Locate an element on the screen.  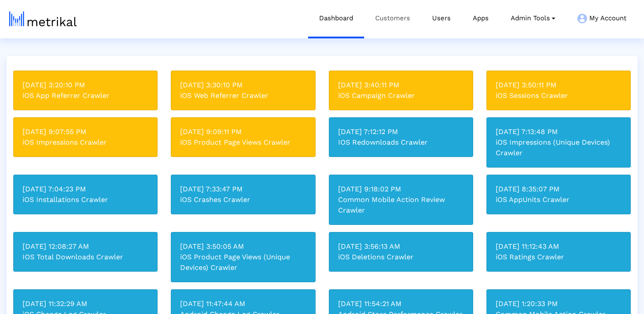
div: Common Mobile Action Review Crawler is located at coordinates (401, 205).